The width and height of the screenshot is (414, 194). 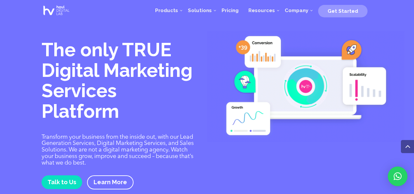 What do you see at coordinates (120, 150) in the screenshot?
I see `p: Transform your business from the inside out, with our Lead Generation Services, Digital Marketing...` at bounding box center [120, 150].